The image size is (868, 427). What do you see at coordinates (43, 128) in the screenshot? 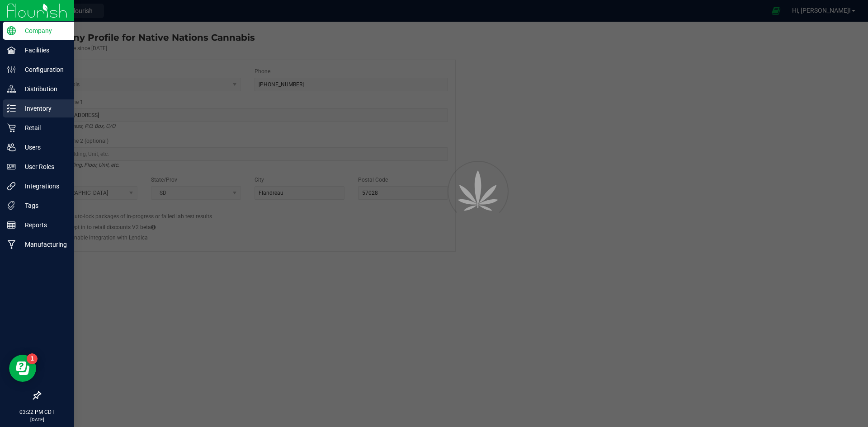
I see `p: Retail` at bounding box center [43, 128].